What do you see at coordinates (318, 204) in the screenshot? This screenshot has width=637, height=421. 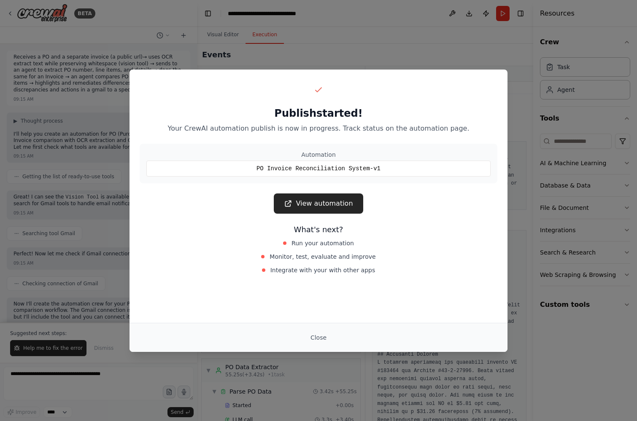 I see `a: View automation` at bounding box center [318, 204].